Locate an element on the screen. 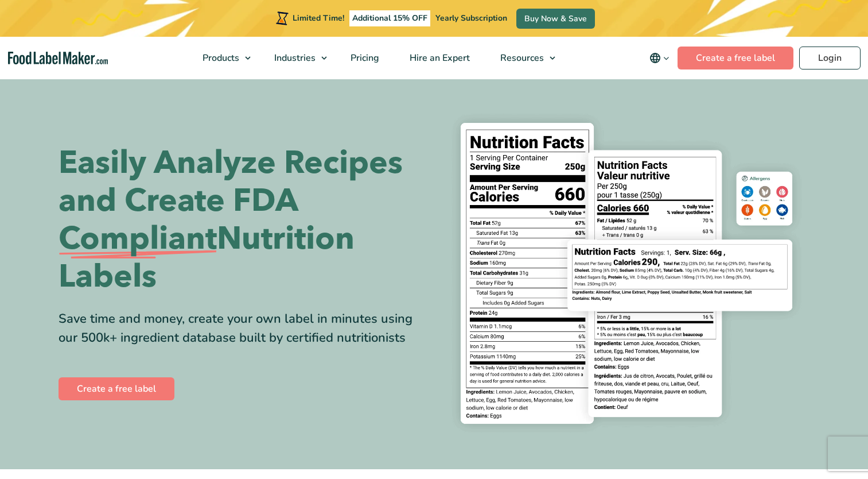 This screenshot has height=479, width=868. a: Industries is located at coordinates (296, 58).